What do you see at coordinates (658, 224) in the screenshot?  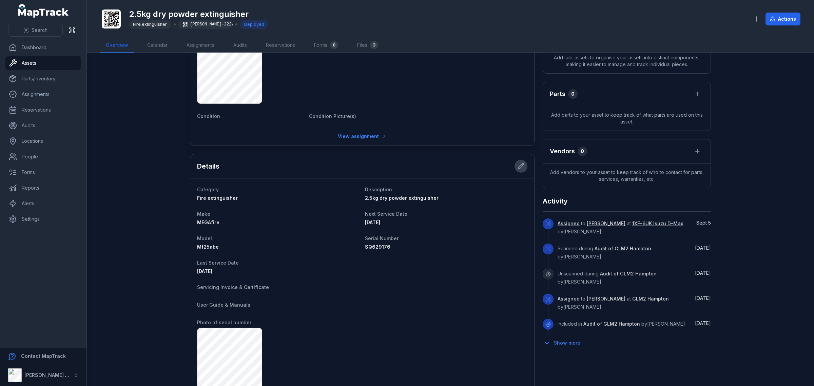 I see `a: 1XF-6UK Isuzu D-Max` at bounding box center [658, 224].